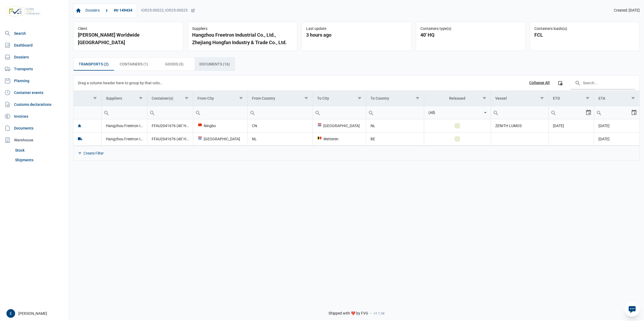 The width and height of the screenshot is (644, 321). Describe the element at coordinates (186, 98) in the screenshot. I see `span: Show filter options for column 'Container(s)'` at that location.